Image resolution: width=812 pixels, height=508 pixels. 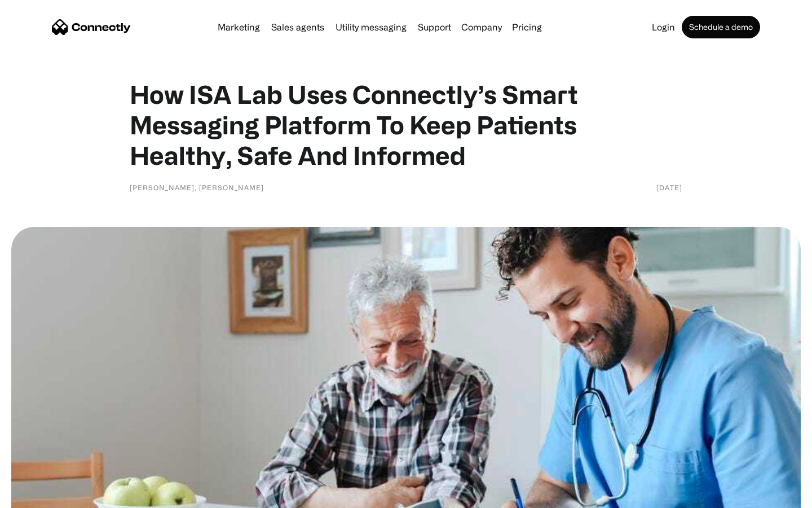 What do you see at coordinates (406, 125) in the screenshot?
I see `h1: How ISA Lab Uses Connectly’s Smart Messaging Platform To Keep Patients Healthy, Safe And Informed` at bounding box center [406, 125].